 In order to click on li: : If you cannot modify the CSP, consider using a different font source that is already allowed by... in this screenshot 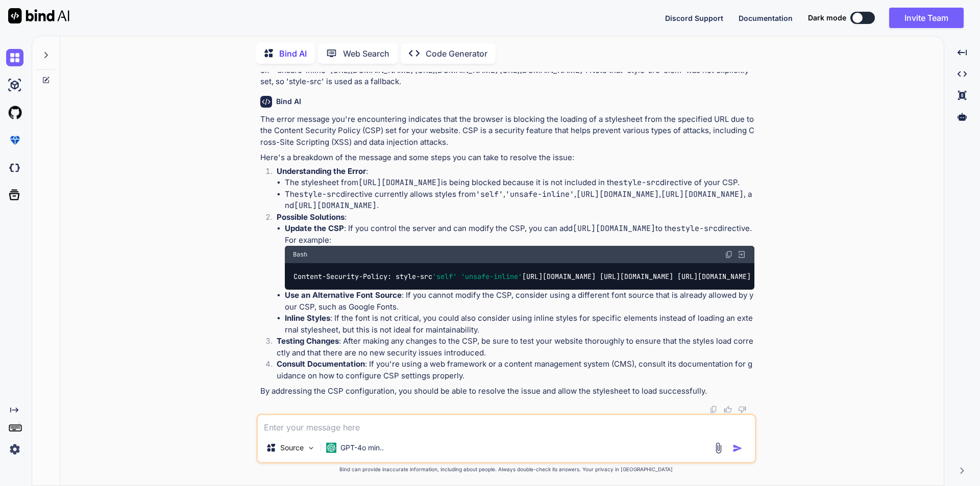, I will do `click(519, 301)`.